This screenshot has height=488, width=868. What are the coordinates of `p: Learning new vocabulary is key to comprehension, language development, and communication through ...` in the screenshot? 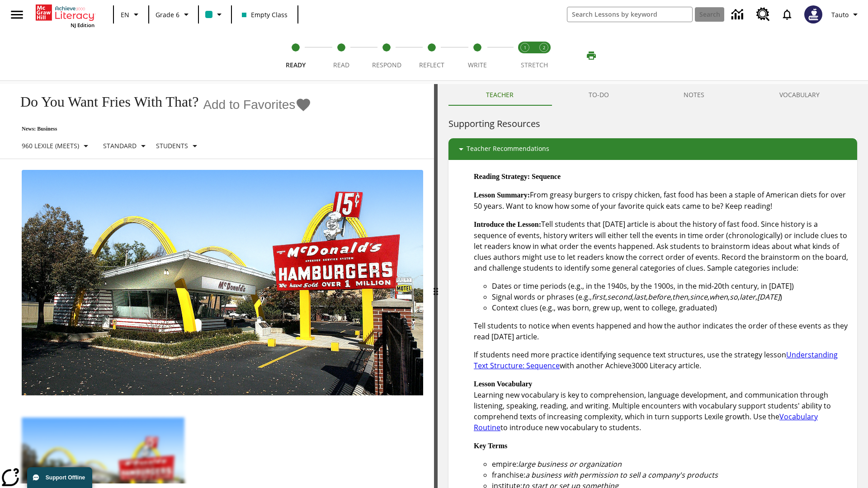 It's located at (661, 405).